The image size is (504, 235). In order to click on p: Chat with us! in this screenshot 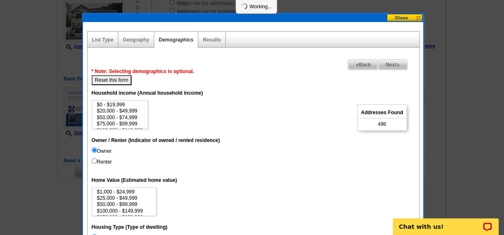, I will do `click(53, 18)`.